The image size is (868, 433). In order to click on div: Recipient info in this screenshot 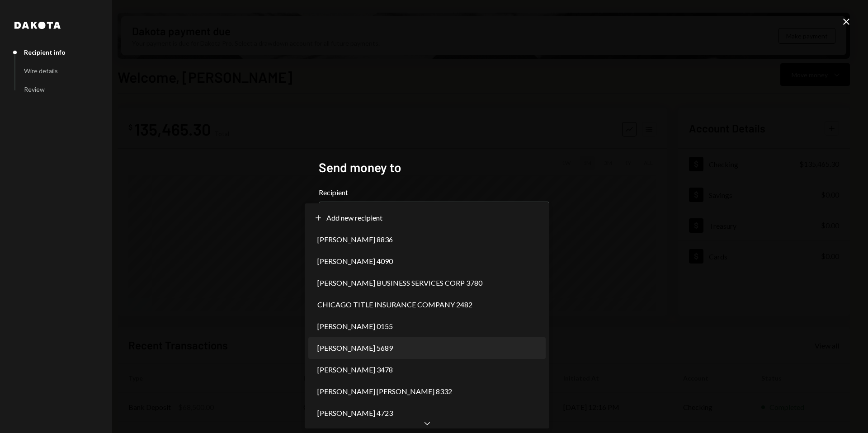, I will do `click(44, 52)`.